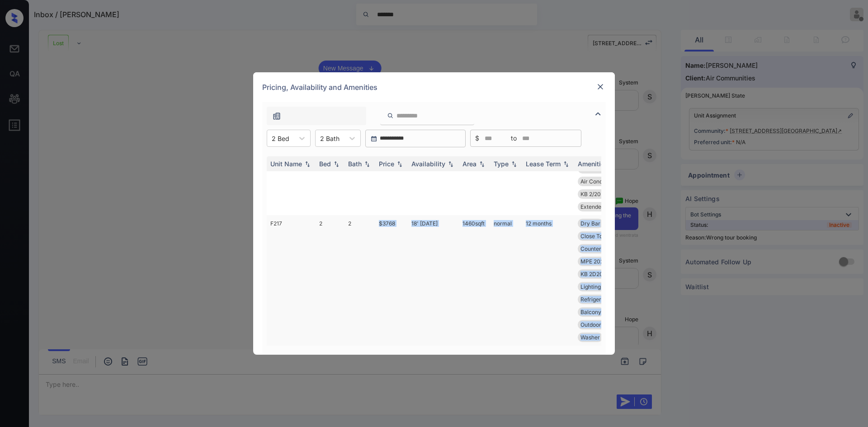  I want to click on div: Price, so click(387, 164).